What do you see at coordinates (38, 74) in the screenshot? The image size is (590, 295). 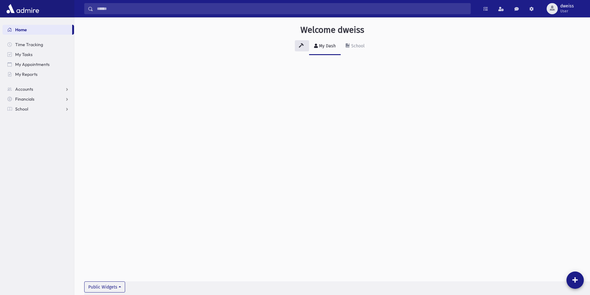 I see `a: My Reports` at bounding box center [38, 74].